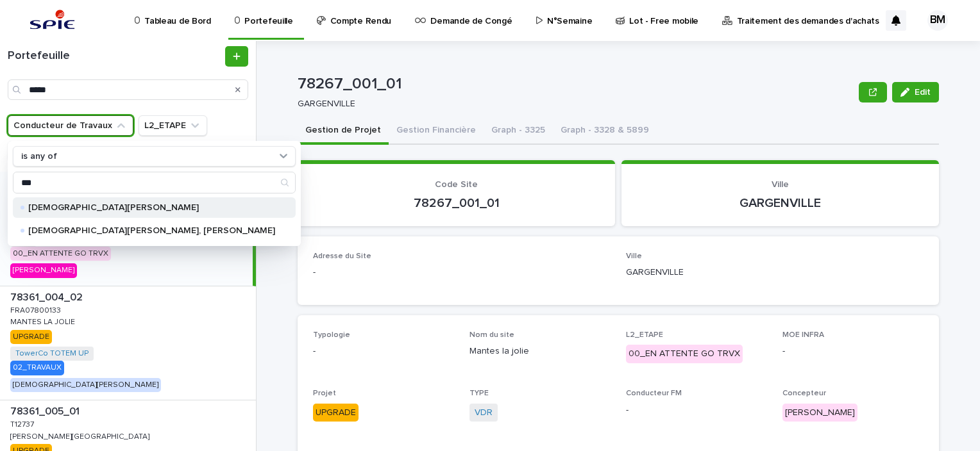 This screenshot has width=980, height=451. Describe the element at coordinates (47, 296) in the screenshot. I see `p: 78361_004_02` at that location.